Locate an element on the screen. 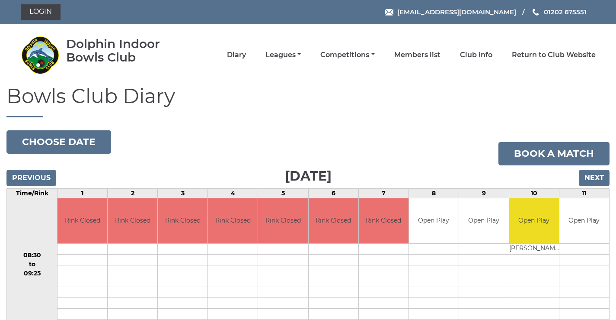 The height and width of the screenshot is (320, 616). a: Diary is located at coordinates (237, 55).